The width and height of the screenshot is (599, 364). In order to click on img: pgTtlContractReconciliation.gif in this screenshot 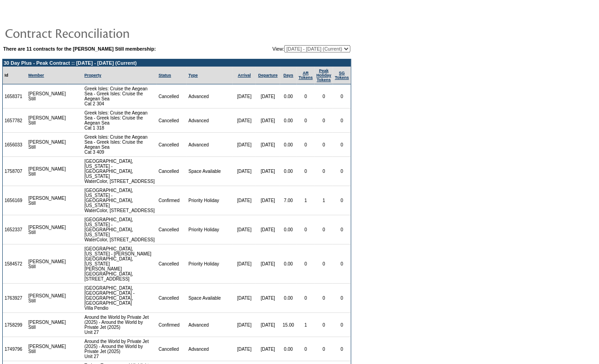, I will do `click(96, 33)`.